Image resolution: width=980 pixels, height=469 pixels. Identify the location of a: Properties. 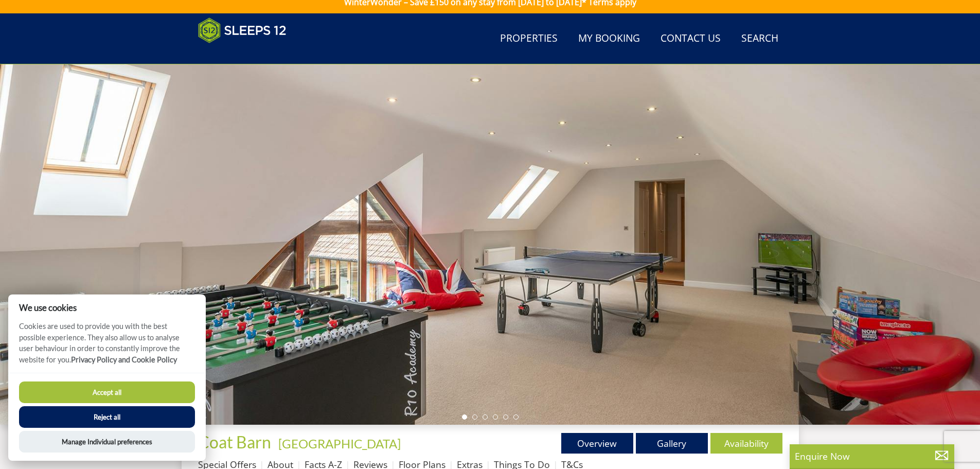
(529, 39).